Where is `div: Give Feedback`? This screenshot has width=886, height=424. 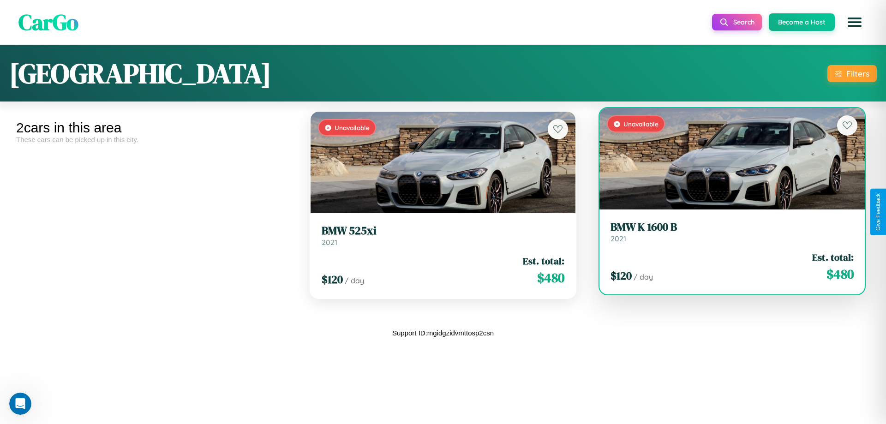
div: Give Feedback is located at coordinates (879, 212).